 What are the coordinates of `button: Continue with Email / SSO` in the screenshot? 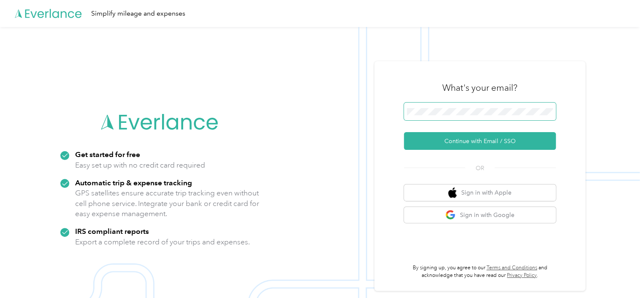 It's located at (480, 141).